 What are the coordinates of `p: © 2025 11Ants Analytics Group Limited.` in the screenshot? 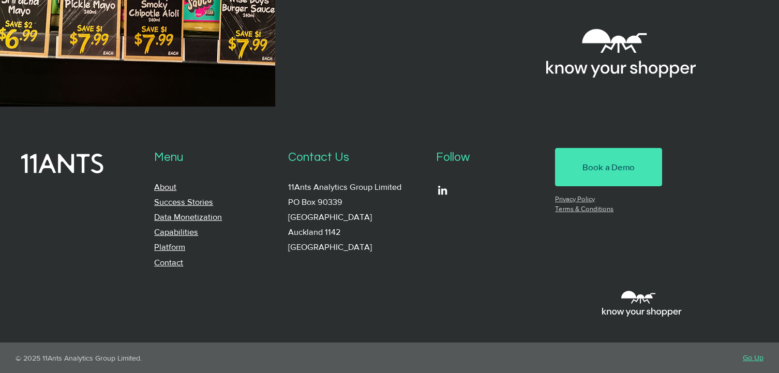 It's located at (194, 358).